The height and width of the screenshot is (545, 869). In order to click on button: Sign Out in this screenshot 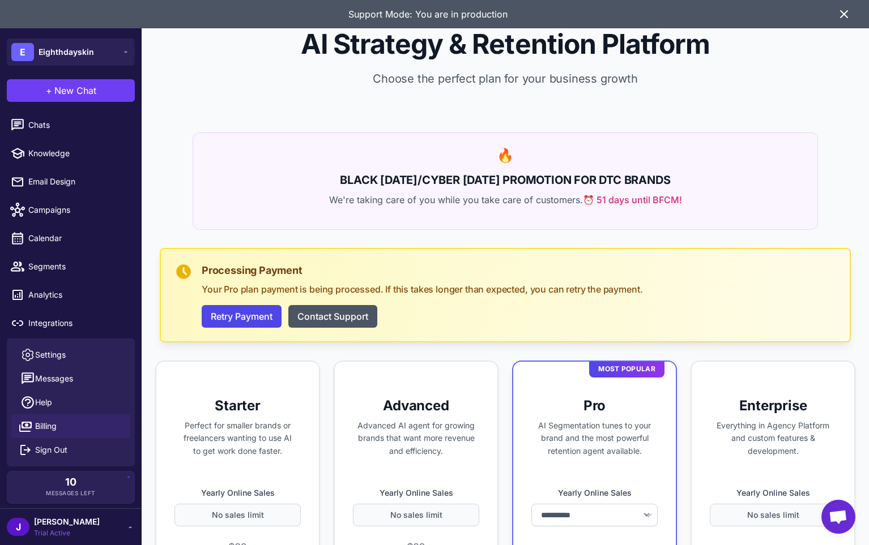, I will do `click(71, 450)`.